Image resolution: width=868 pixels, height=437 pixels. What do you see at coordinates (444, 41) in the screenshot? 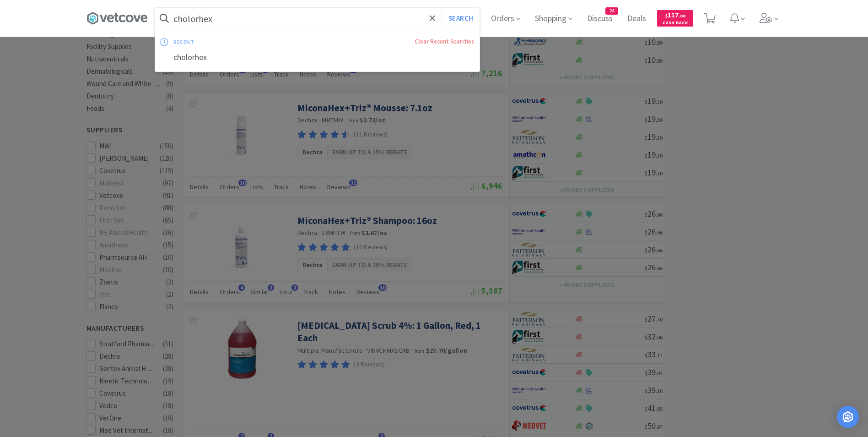
I see `a: Clear Recent Searches` at bounding box center [444, 41].